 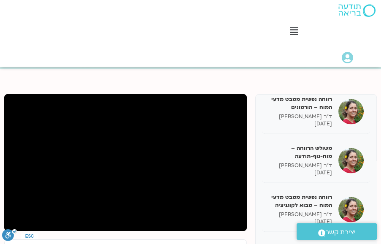 I want to click on a: יצירת קשר, so click(x=336, y=231).